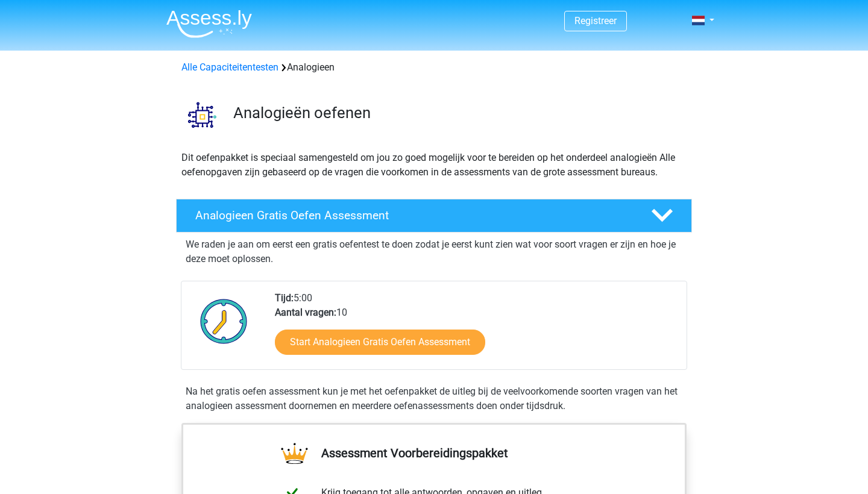 This screenshot has height=494, width=868. I want to click on a: Alle Capaciteitentesten, so click(229, 67).